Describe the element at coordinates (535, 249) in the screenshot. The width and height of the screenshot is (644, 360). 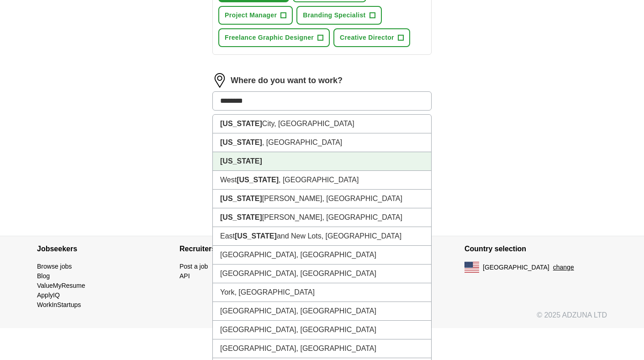
I see `h4: Country selection` at that location.